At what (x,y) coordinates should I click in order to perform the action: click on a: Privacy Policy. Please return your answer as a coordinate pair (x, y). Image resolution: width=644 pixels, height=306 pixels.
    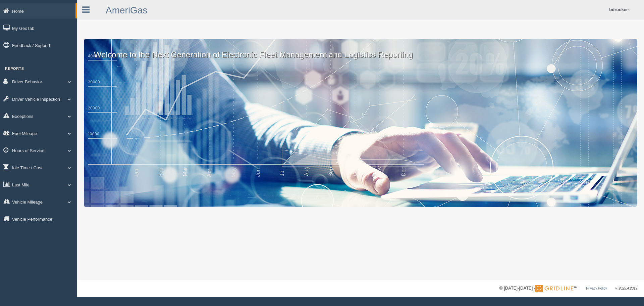
    Looking at the image, I should click on (596, 288).